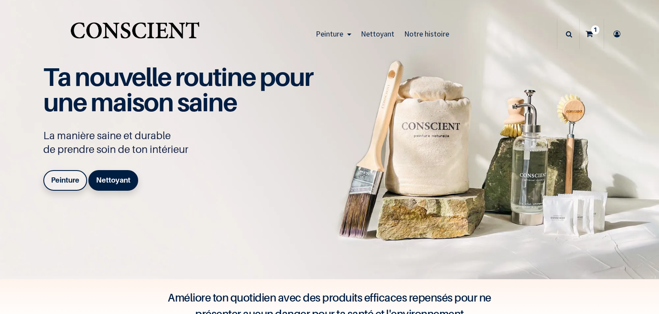  I want to click on a: Logo of Conscient, so click(135, 34).